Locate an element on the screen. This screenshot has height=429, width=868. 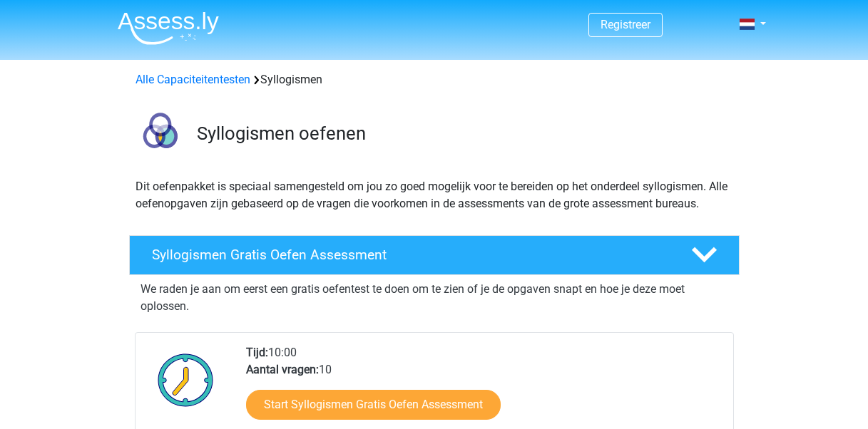
a: Registreer is located at coordinates (626, 24).